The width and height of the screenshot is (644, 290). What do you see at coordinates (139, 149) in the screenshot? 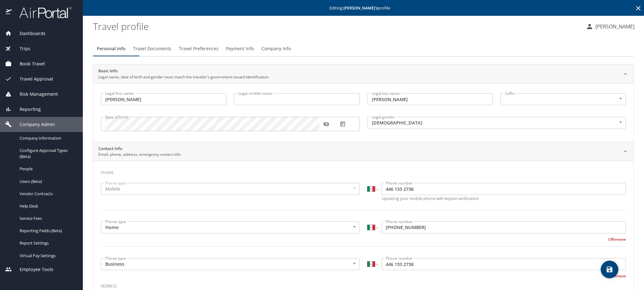
I see `h2: Contact Info` at bounding box center [139, 149].